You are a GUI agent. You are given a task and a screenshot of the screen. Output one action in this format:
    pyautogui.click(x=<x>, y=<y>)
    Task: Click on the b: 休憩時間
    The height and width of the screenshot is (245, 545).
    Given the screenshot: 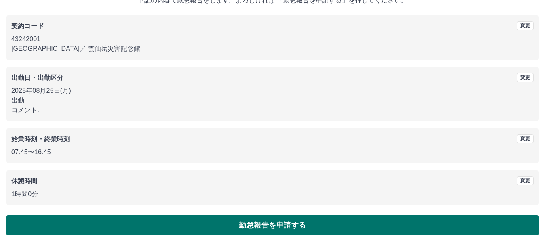 What is the action you would take?
    pyautogui.click(x=24, y=181)
    